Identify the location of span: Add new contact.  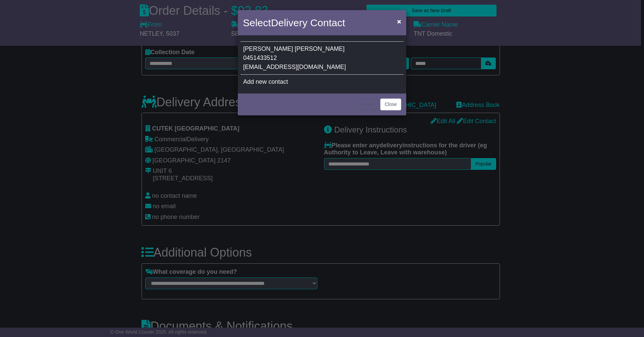
(266, 82).